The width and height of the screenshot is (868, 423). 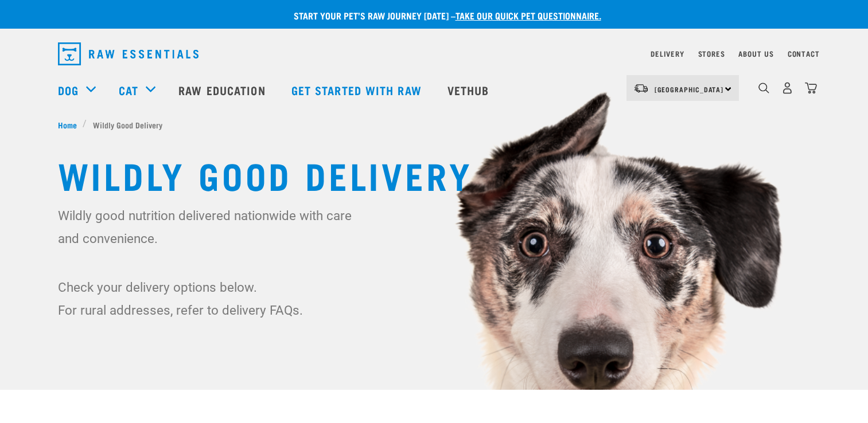 I want to click on a: About Us, so click(x=756, y=53).